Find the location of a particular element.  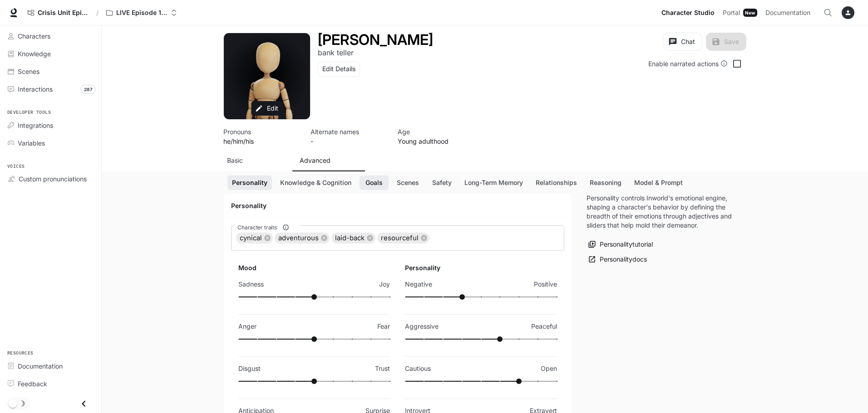

p: Basic is located at coordinates (235, 161).